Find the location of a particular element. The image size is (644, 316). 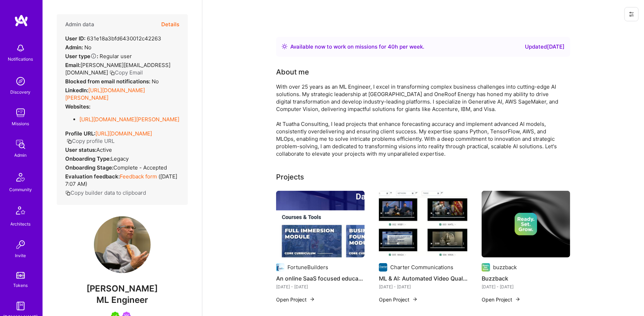

strong: Websites: is located at coordinates (78, 106).